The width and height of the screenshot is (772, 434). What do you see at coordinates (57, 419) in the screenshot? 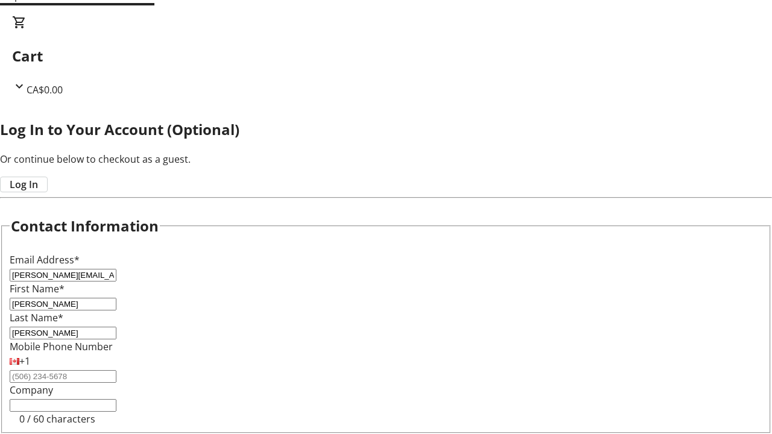
I see `tr-character-limit: 0 / 60 characters` at bounding box center [57, 419].